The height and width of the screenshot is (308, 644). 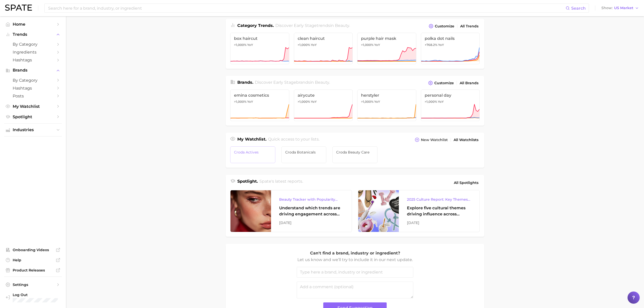 I want to click on span: Discover Early Stage brands in ., so click(x=292, y=82).